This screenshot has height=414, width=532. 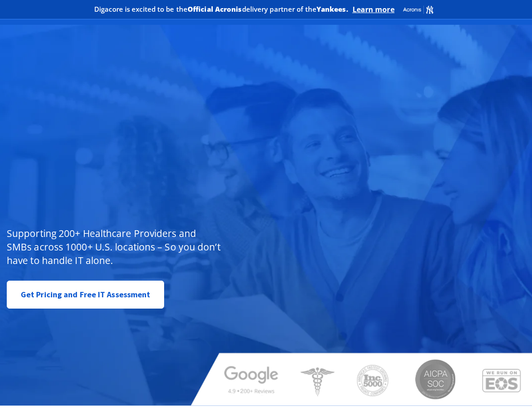 What do you see at coordinates (115, 247) in the screenshot?
I see `p: Supporting 200+ Healthcare Providers and SMBs across 1000+ U.S. locations – So you don’t have to ...` at bounding box center [115, 247].